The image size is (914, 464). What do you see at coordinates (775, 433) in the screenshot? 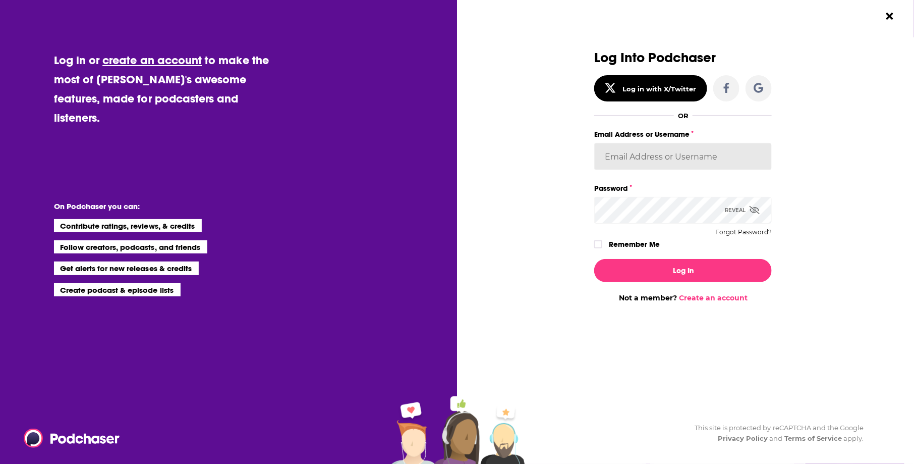
I see `div: This site is protected by reCAPTCHA and the Google and apply.` at bounding box center [775, 433].